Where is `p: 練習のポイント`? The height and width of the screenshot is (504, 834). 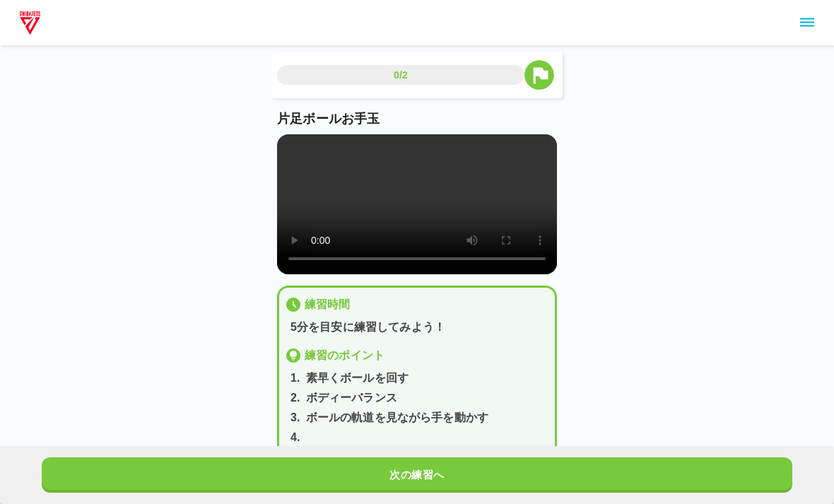
p: 練習のポイント is located at coordinates (344, 355).